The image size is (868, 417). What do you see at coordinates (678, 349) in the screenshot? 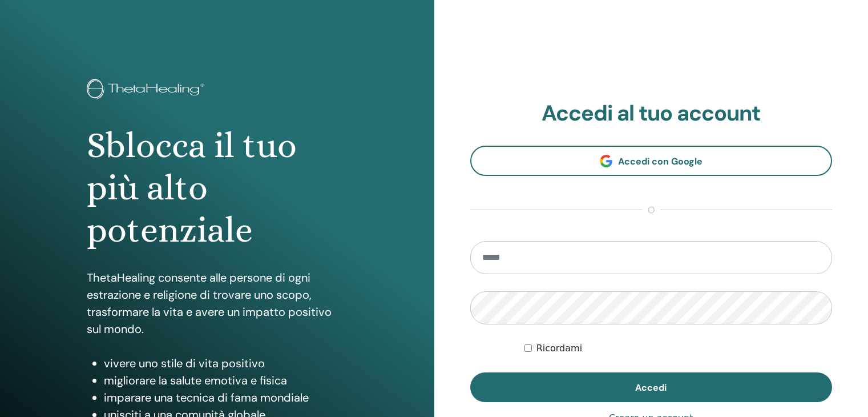
I see `div: Keep me authenticated indefinitely or until I manually logout` at bounding box center [678, 349].